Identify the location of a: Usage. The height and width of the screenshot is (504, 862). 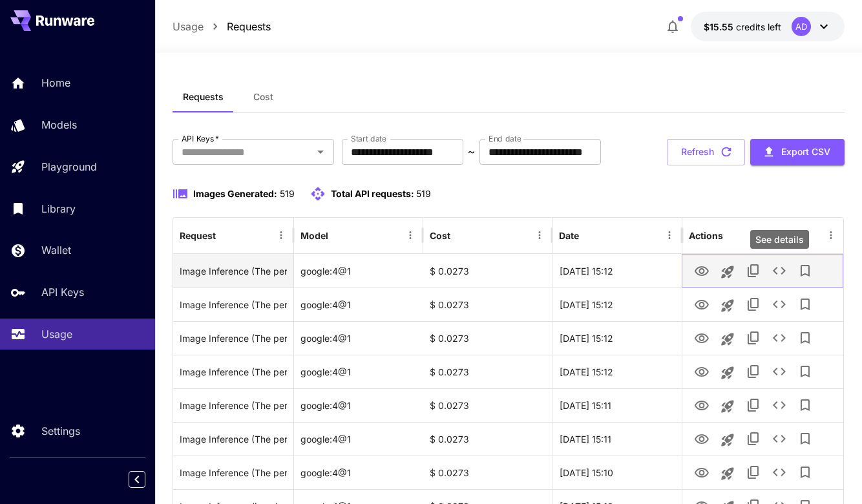
(188, 27).